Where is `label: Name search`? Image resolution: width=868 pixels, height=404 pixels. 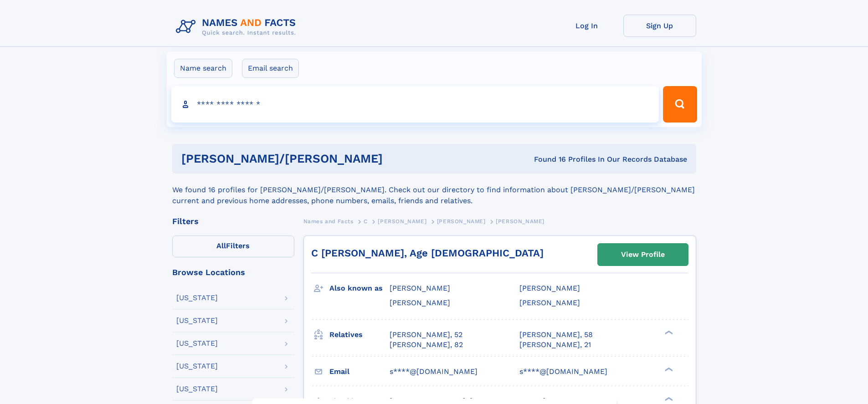 label: Name search is located at coordinates (203, 69).